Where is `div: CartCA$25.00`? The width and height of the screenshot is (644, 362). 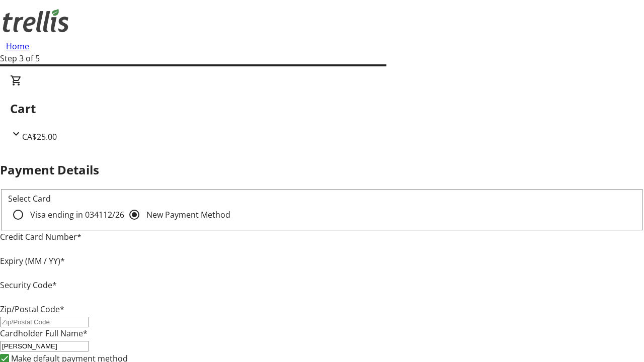
div: CartCA$25.00 is located at coordinates (322, 108).